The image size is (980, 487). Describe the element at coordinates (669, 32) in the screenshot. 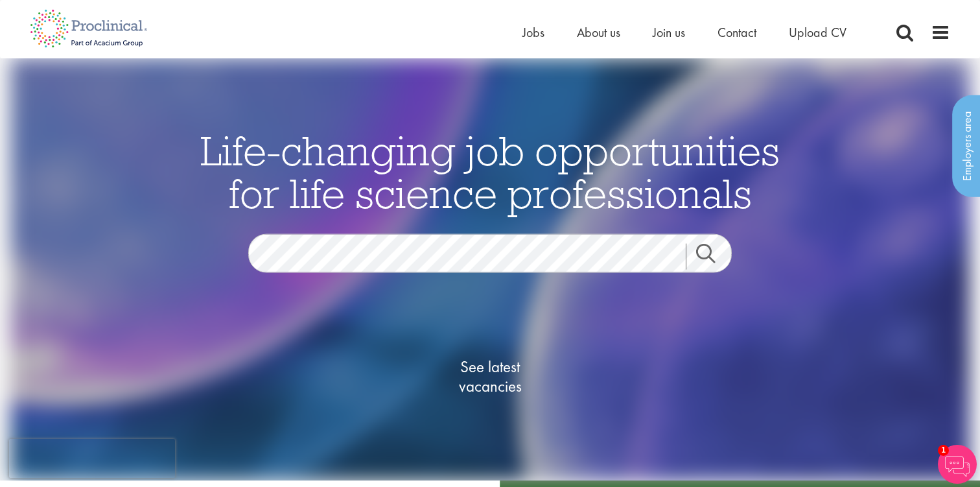

I see `span: Join us` at that location.